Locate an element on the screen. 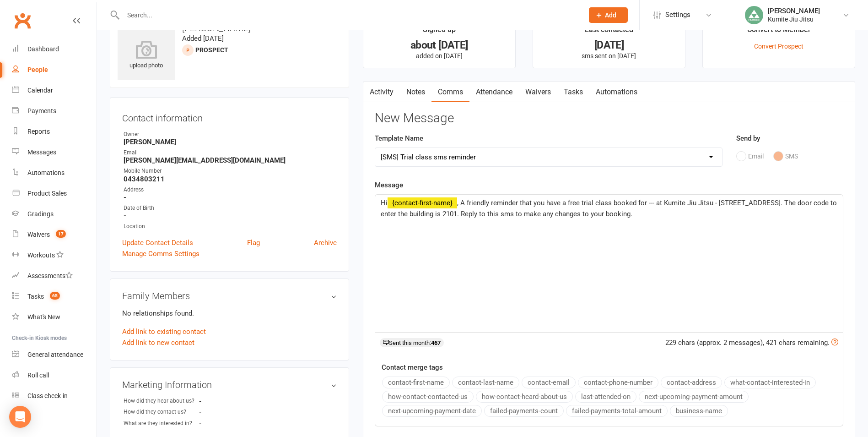  a: Add link to new contact is located at coordinates (158, 342).